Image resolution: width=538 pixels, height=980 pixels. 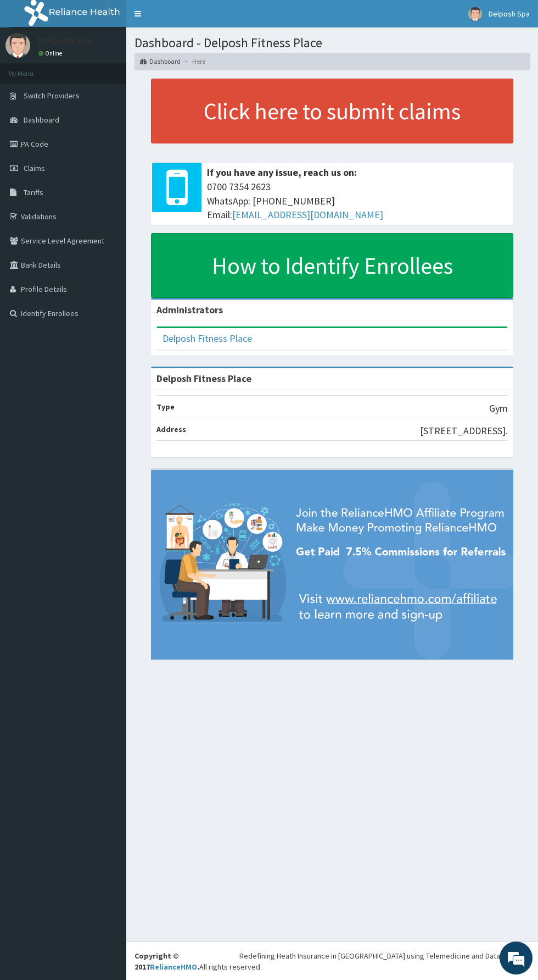 What do you see at coordinates (166, 961) in the screenshot?
I see `strong: Copyright © 2017 .` at bounding box center [166, 961].